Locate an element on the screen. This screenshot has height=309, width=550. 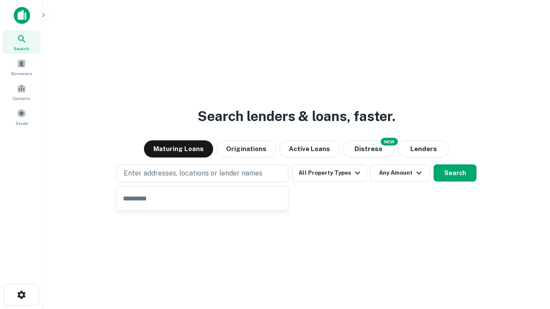
span: Search is located at coordinates (21, 49).